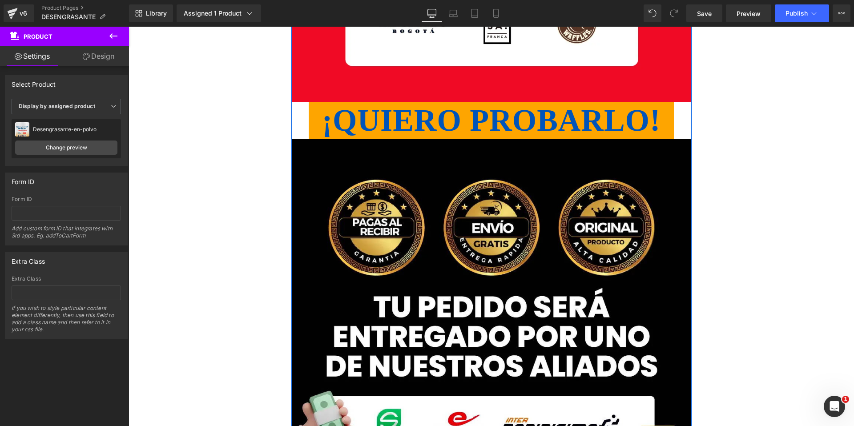 The image size is (854, 426). I want to click on span: Preview, so click(749, 13).